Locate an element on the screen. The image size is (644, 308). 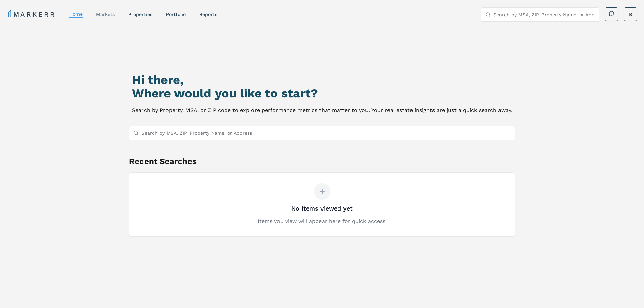
h2: Where would you like to start? is located at coordinates (322, 93).